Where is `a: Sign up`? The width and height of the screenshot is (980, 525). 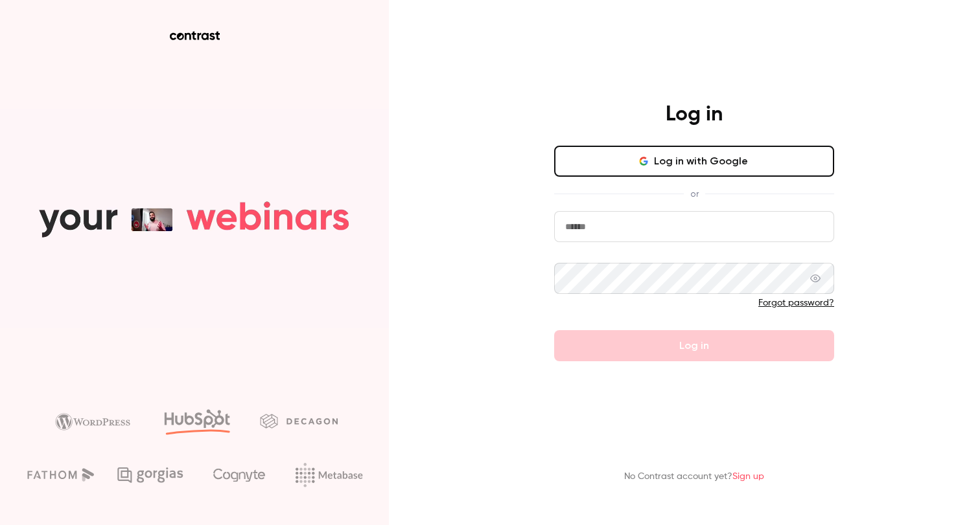 a: Sign up is located at coordinates (747, 477).